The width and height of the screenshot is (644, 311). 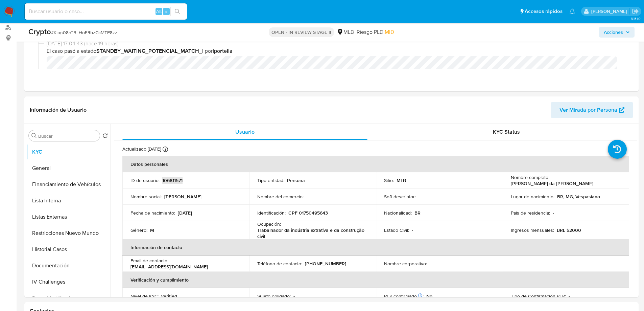 I want to click on button: Acciones, so click(x=617, y=32).